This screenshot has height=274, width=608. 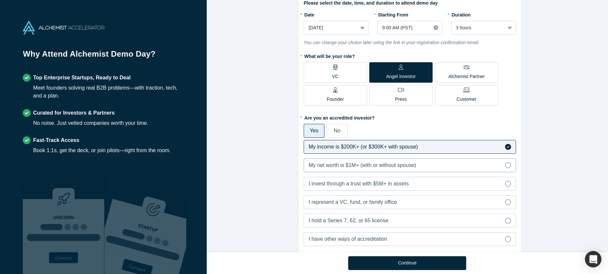 I want to click on span: Yes, so click(x=314, y=131).